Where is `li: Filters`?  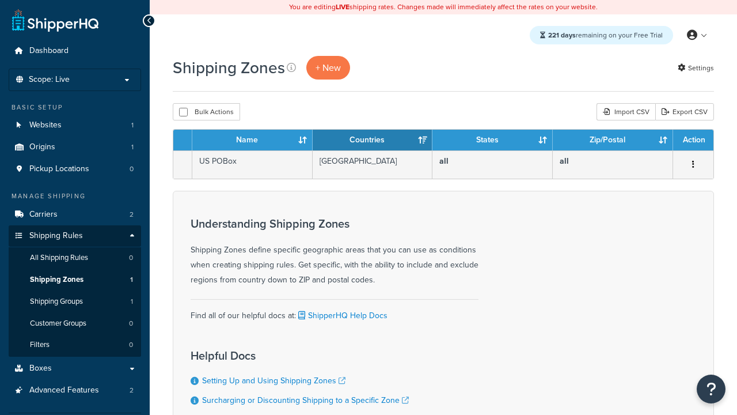
li: Filters is located at coordinates (75, 344).